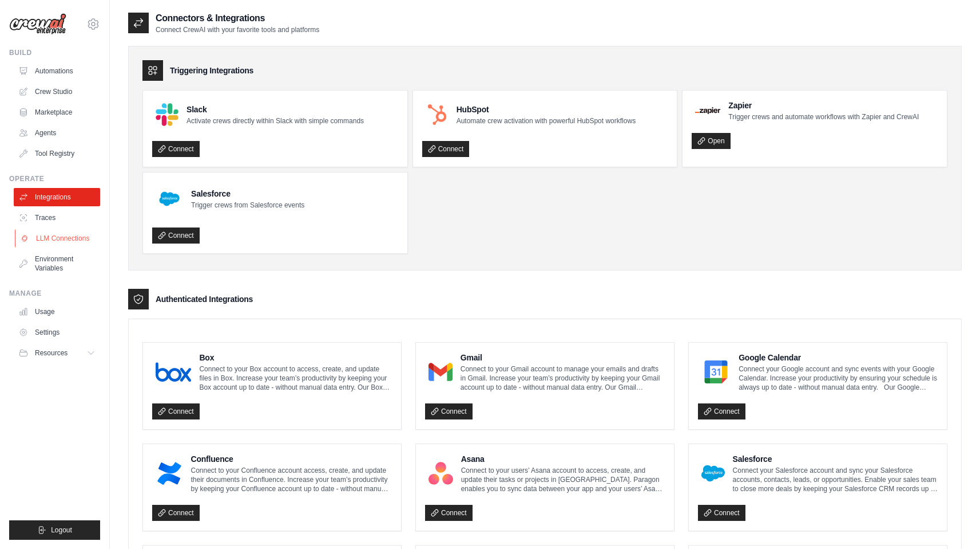 The image size is (980, 549). What do you see at coordinates (546, 121) in the screenshot?
I see `p: Automate crew activation with powerful HubSpot workflows` at bounding box center [546, 121].